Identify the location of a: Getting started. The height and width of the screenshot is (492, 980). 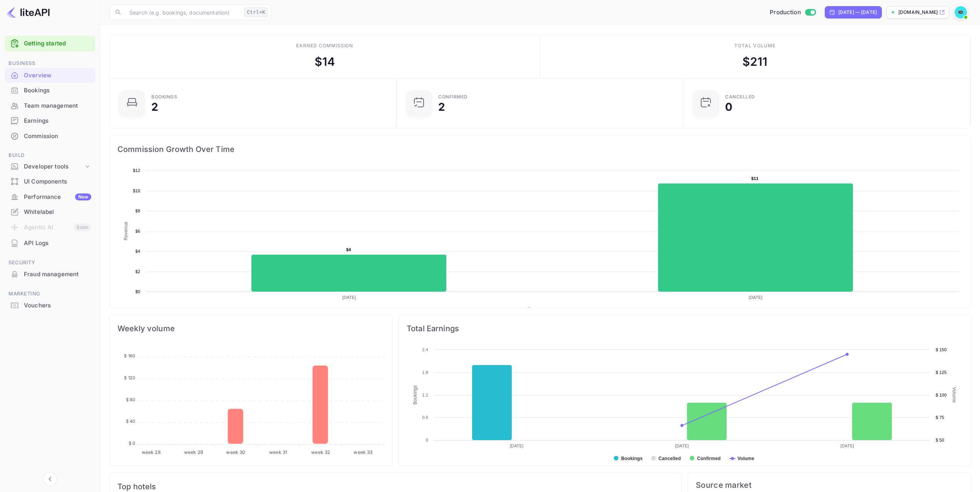
(58, 44).